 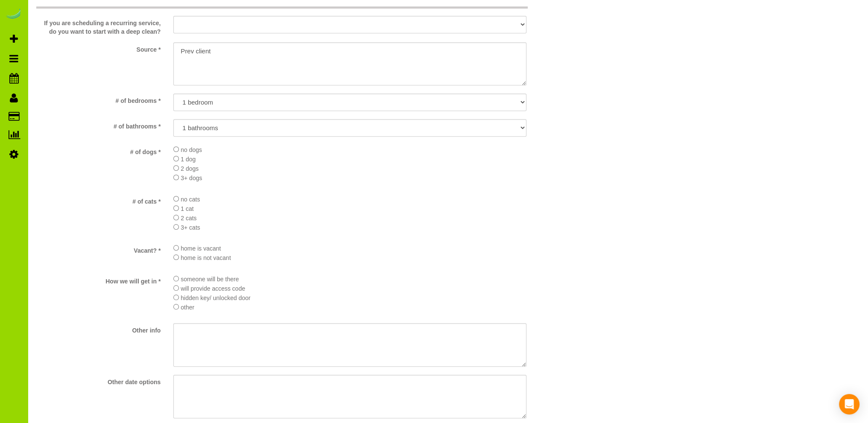 What do you see at coordinates (98, 329) in the screenshot?
I see `label: Other info` at bounding box center [98, 329].